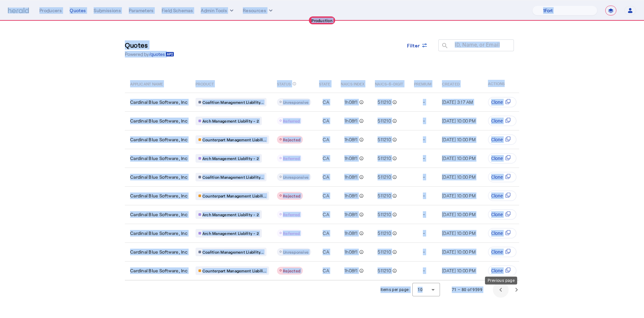  What do you see at coordinates (147, 84) in the screenshot?
I see `span: APPLICANT NAME` at bounding box center [147, 84].